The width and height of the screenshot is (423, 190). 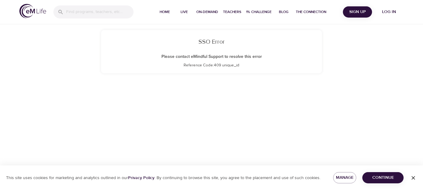 I want to click on span: Blog, so click(x=284, y=12).